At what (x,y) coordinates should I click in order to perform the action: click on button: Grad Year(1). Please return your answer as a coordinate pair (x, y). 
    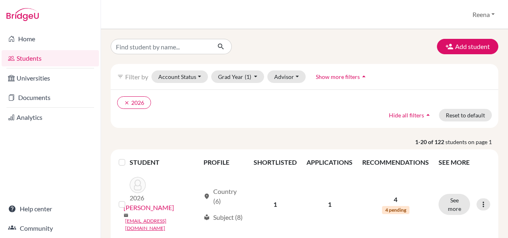
    Looking at the image, I should click on (238, 76).